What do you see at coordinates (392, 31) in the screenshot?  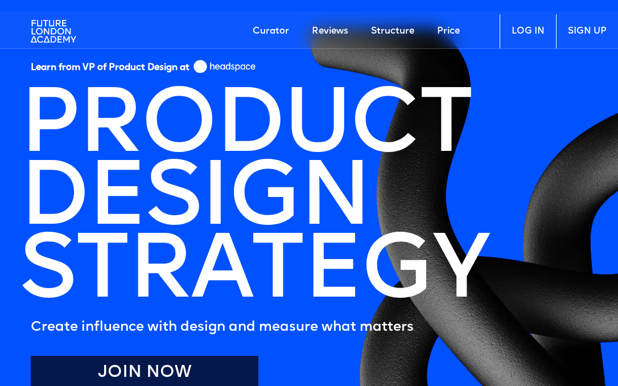 I see `a: Structure` at bounding box center [392, 31].